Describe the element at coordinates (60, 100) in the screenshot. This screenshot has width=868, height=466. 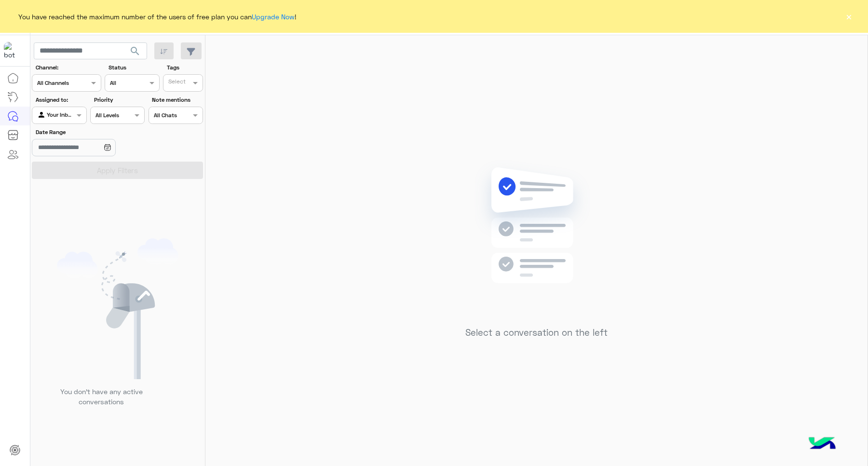
I see `label: Assigned to:` at that location.